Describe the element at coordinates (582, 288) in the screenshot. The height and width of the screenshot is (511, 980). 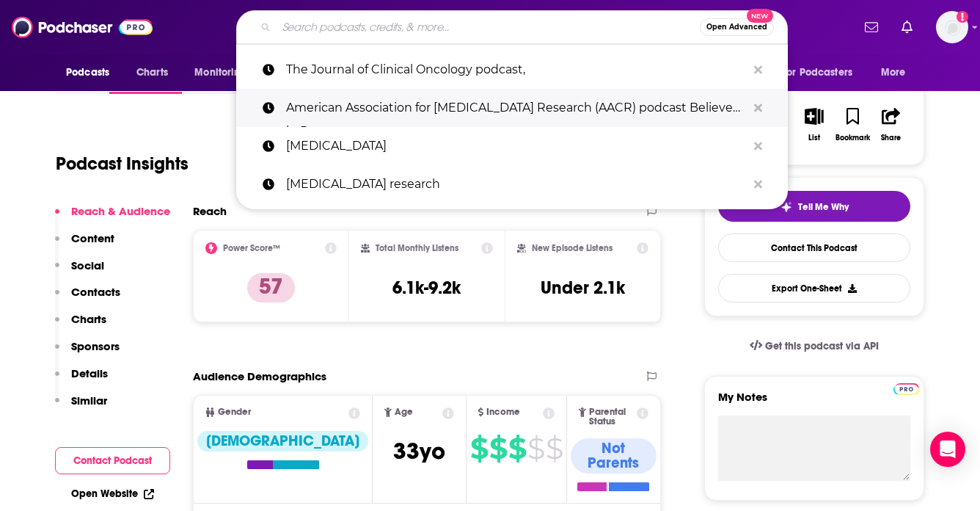
I see `h3: Under 2.1k` at that location.